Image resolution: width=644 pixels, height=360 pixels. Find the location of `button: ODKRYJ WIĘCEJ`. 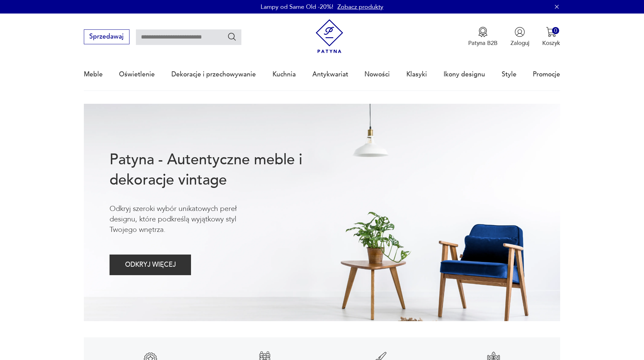

button: ODKRYJ WIĘCEJ is located at coordinates (150, 264).